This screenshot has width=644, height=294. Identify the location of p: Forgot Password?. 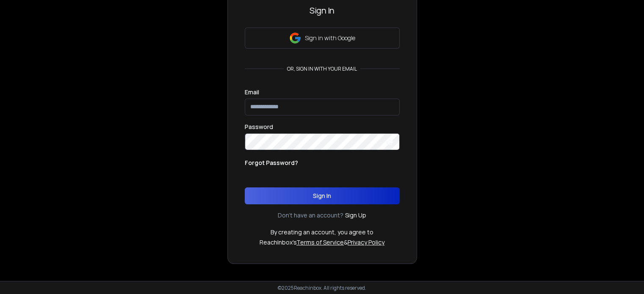
(271, 163).